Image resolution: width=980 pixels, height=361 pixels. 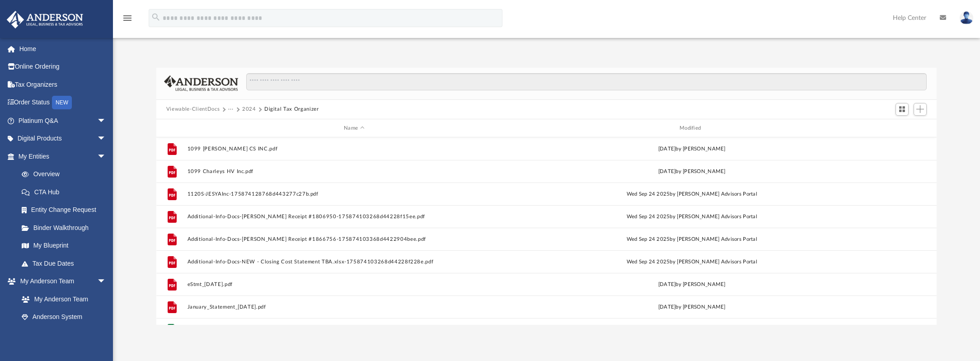 I want to click on a: Tax Due Dates, so click(x=66, y=264).